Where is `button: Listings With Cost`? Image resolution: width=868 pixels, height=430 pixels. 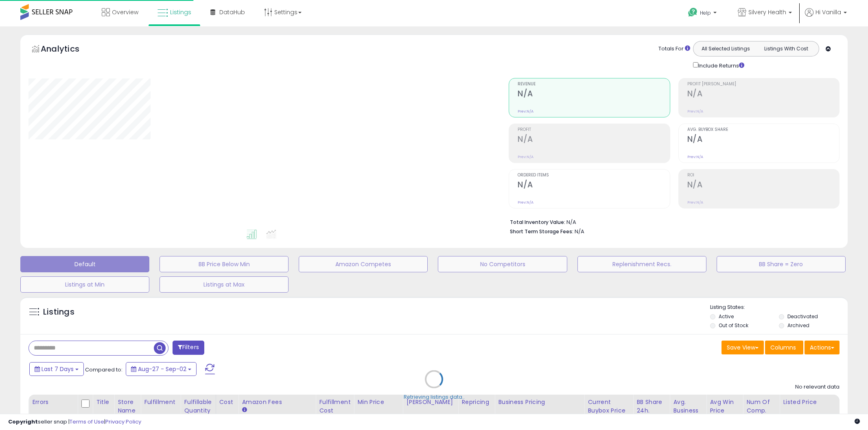
button: Listings With Cost is located at coordinates (786, 49).